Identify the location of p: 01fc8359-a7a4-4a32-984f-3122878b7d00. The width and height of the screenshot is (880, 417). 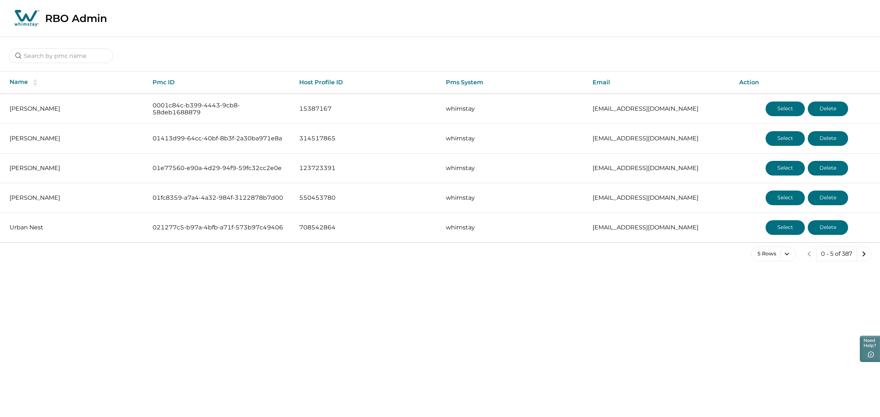
(220, 198).